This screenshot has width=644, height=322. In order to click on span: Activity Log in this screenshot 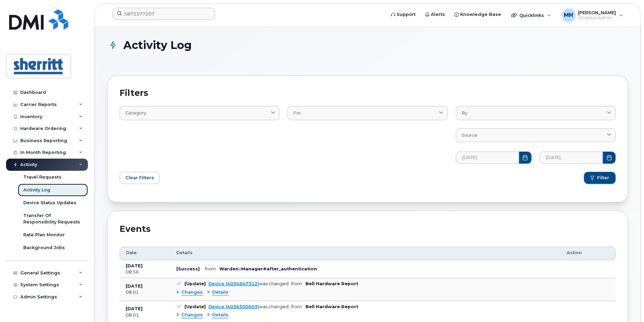, I will do `click(157, 45)`.